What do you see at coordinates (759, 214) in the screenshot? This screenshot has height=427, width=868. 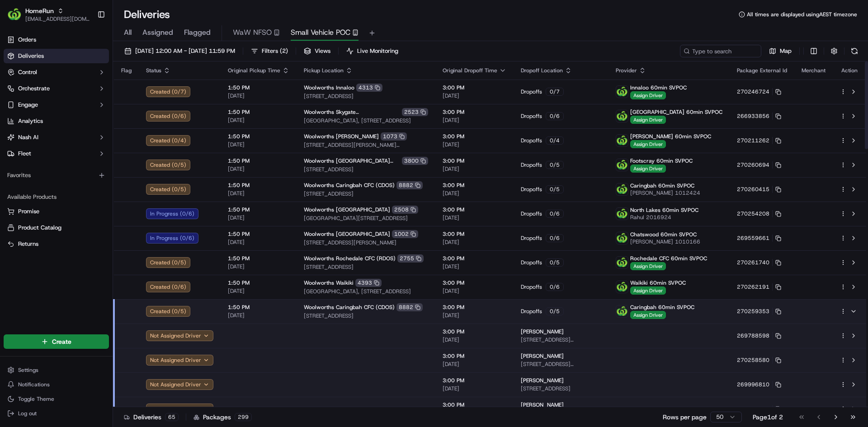 I see `button: 270254208` at bounding box center [759, 214].